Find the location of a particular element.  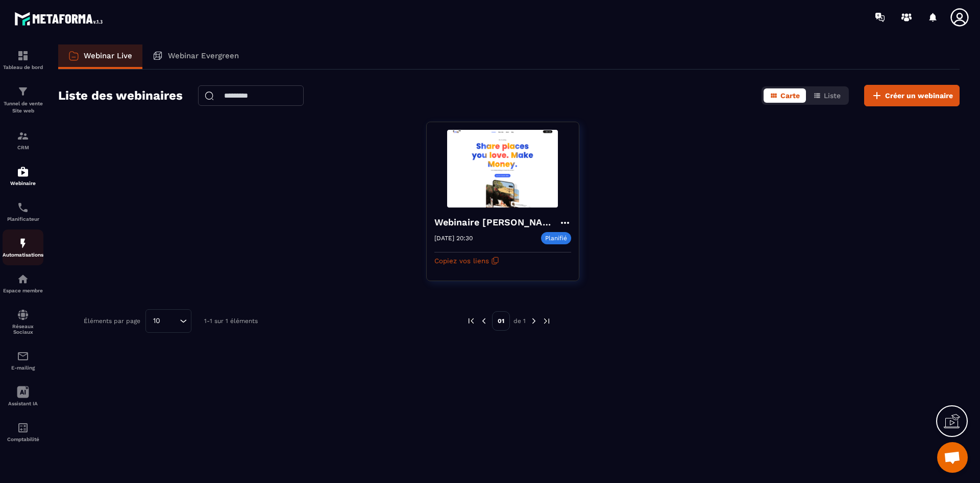

p: Webinar Live is located at coordinates (108, 56).